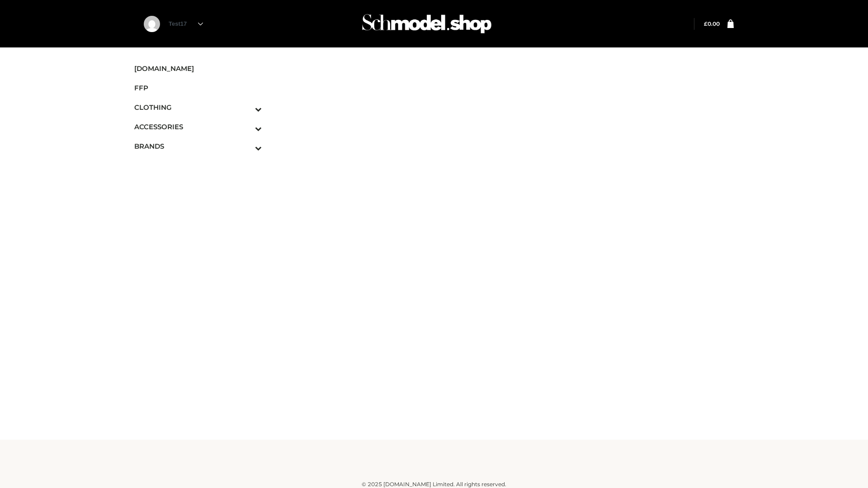  What do you see at coordinates (198, 88) in the screenshot?
I see `a: FFP` at bounding box center [198, 88].